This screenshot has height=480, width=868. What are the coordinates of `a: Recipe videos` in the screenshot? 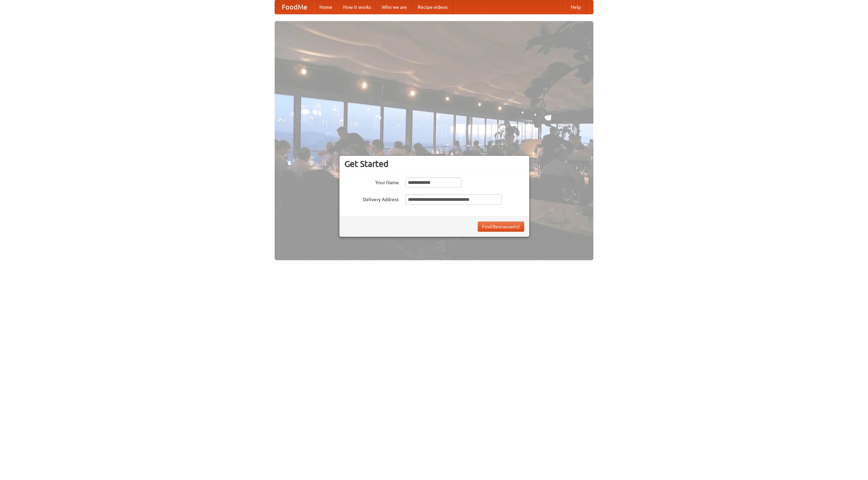 It's located at (433, 7).